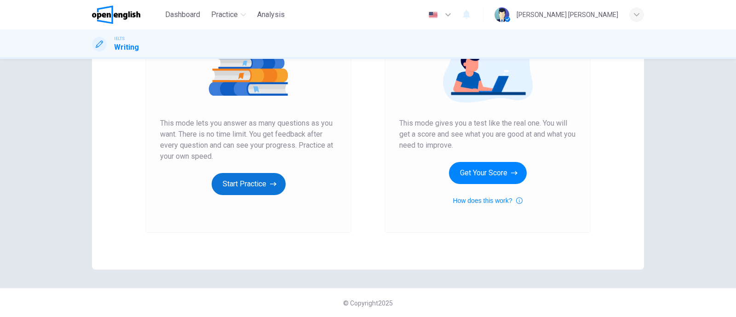 This screenshot has width=736, height=317. I want to click on button: Practice, so click(229, 15).